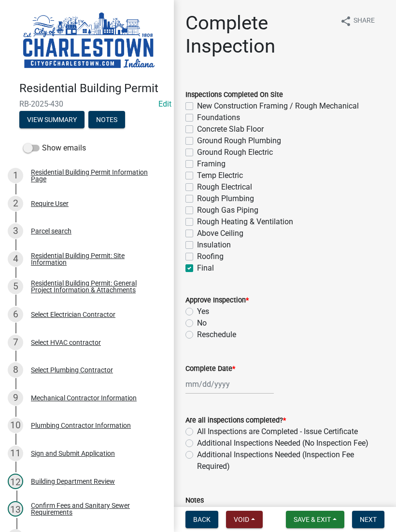 The image size is (396, 532). I want to click on span: RB-2025-430, so click(87, 104).